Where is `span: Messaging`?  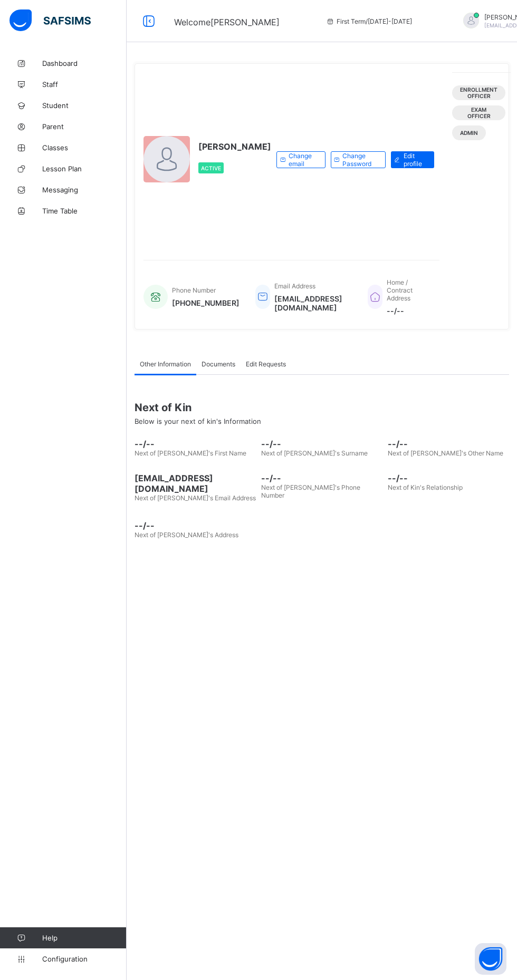
span: Messaging is located at coordinates (84, 190).